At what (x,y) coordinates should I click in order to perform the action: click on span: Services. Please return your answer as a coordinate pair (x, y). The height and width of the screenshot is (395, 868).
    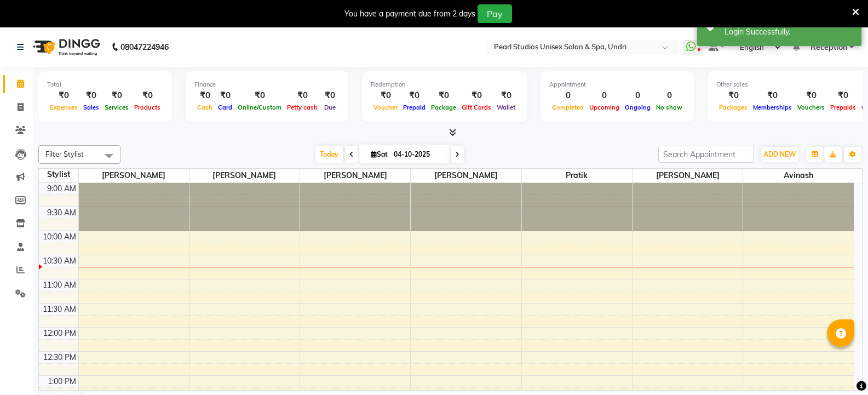
    Looking at the image, I should click on (116, 107).